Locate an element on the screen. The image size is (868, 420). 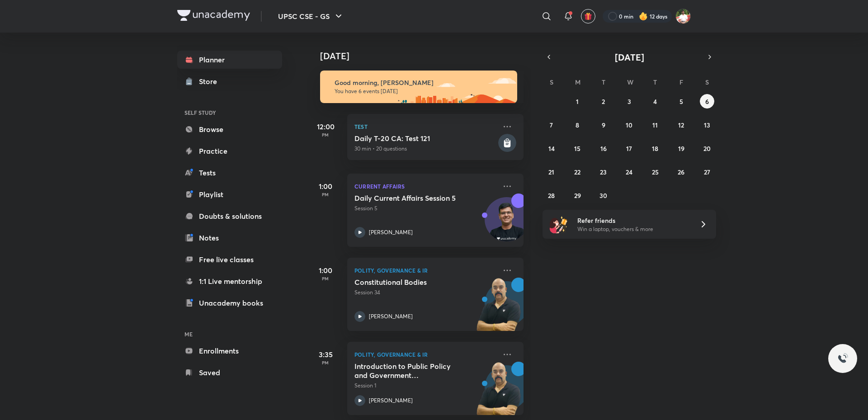
abbr: September 11, 2025 is located at coordinates (655, 125).